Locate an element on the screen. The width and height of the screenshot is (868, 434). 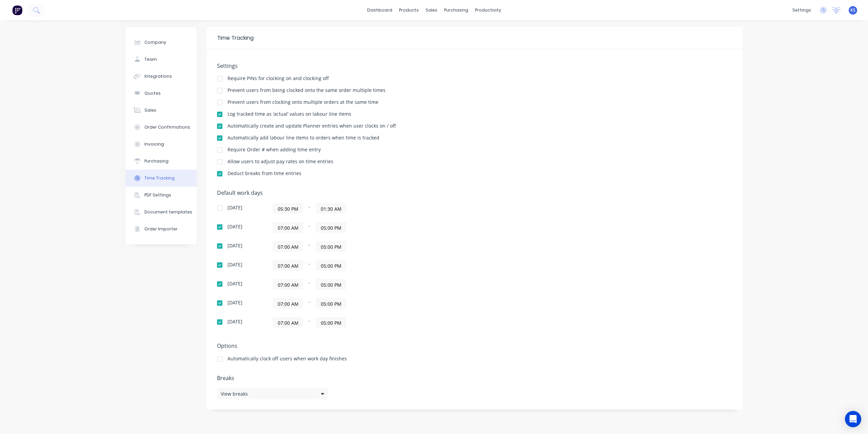
div: Log tracked time as ‘actual’ values on labour line items is located at coordinates (289, 114).